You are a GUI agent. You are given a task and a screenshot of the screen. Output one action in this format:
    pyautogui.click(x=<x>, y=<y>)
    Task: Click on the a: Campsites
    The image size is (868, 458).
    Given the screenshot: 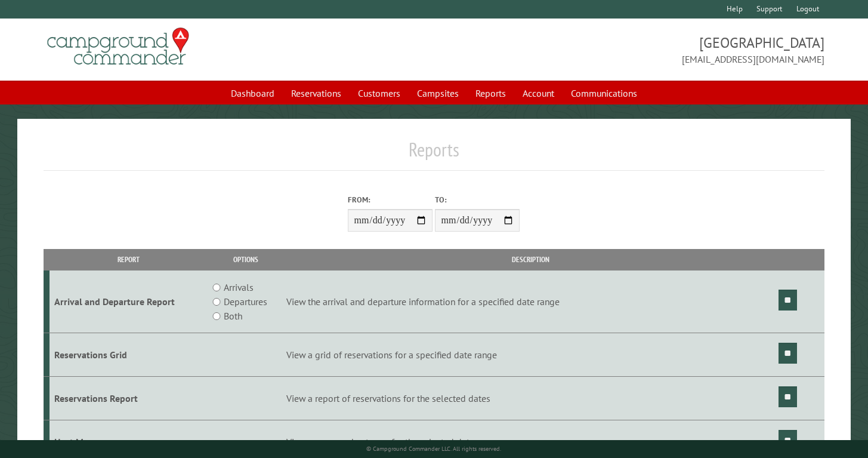 What is the action you would take?
    pyautogui.click(x=438, y=93)
    